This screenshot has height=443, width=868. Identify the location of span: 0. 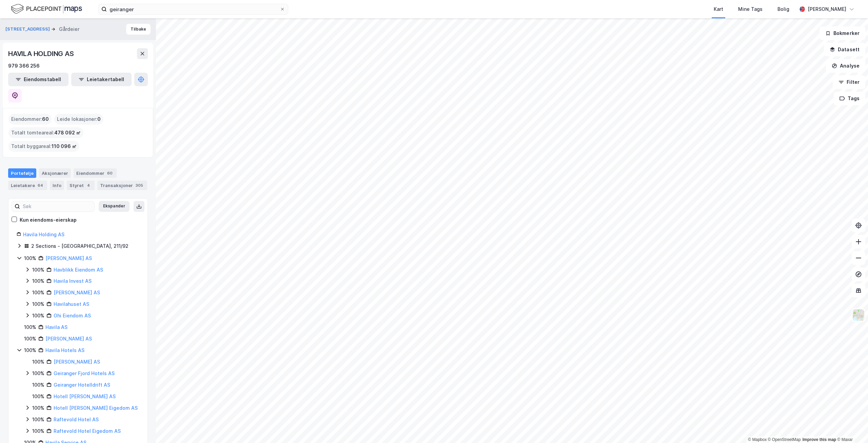
(99, 119).